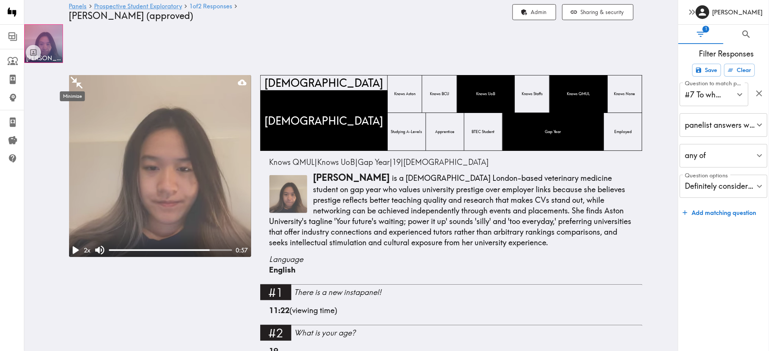  Describe the element at coordinates (78, 6) in the screenshot. I see `a: Panels` at that location.